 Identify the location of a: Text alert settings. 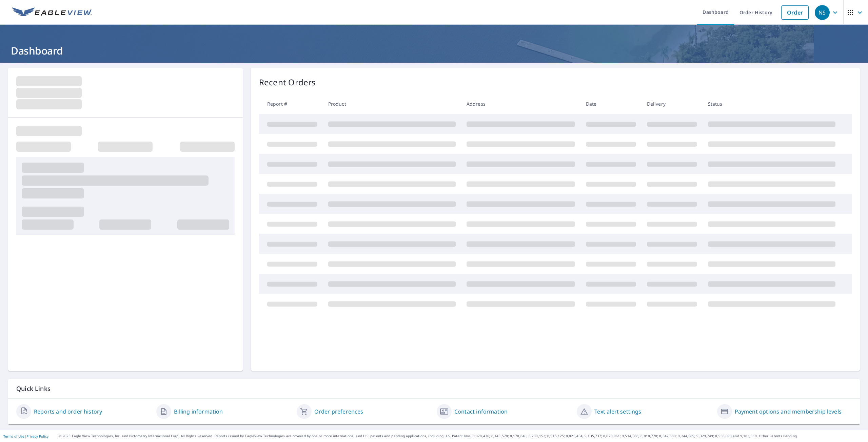
(618, 412).